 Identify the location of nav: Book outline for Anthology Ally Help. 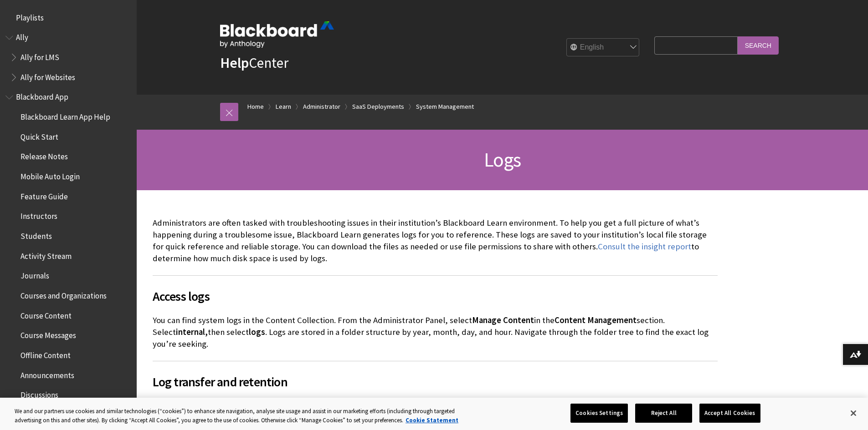
(68, 57).